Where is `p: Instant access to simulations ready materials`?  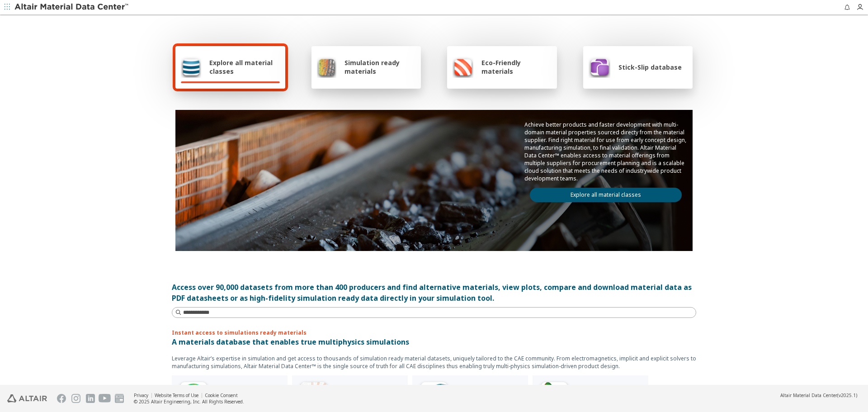 p: Instant access to simulations ready materials is located at coordinates (434, 332).